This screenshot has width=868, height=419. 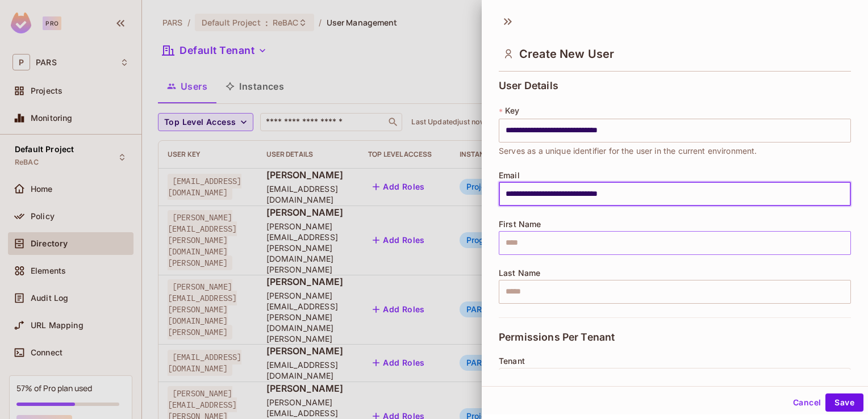 What do you see at coordinates (512, 111) in the screenshot?
I see `span: Key` at bounding box center [512, 111].